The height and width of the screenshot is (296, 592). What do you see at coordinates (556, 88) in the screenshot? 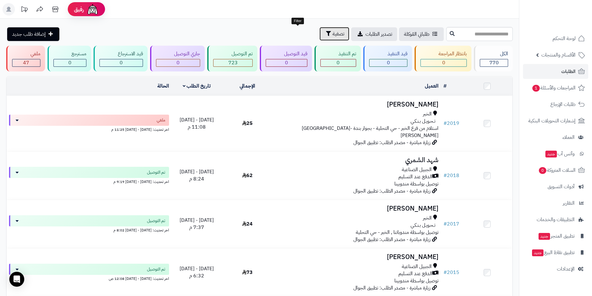
I see `a: المراجعات والأسئلة1` at bounding box center [556, 88].